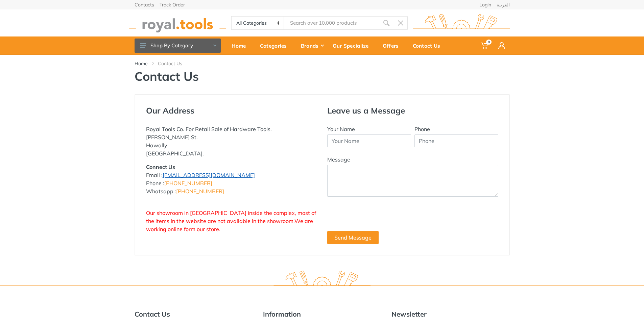 Image resolution: width=644 pixels, height=322 pixels. I want to click on a: Contact Us, so click(428, 46).